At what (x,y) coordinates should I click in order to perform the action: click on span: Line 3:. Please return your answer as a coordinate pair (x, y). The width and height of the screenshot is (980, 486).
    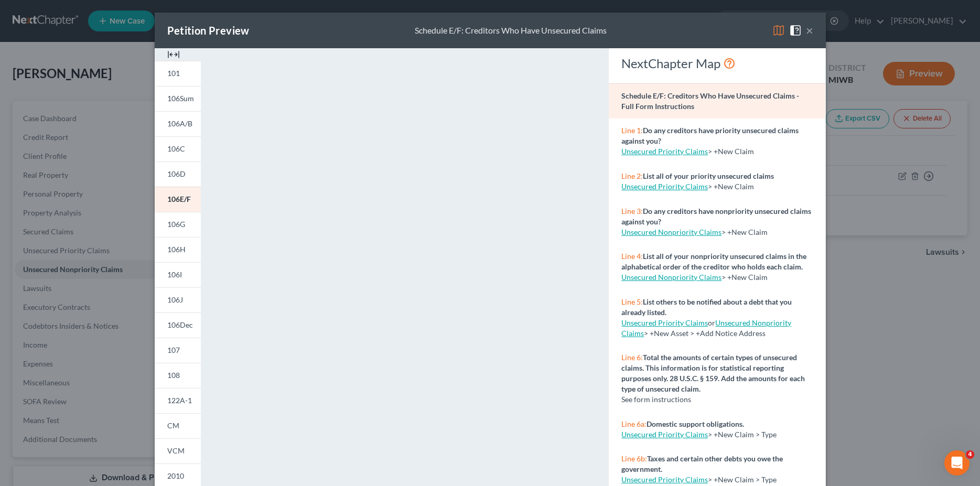
    Looking at the image, I should click on (632, 211).